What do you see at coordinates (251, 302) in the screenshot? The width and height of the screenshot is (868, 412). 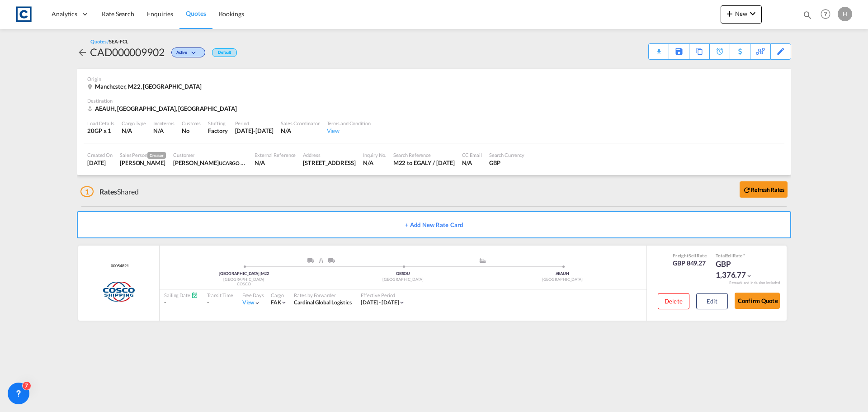 I see `div: Viewicon-chevron-down` at bounding box center [251, 302].